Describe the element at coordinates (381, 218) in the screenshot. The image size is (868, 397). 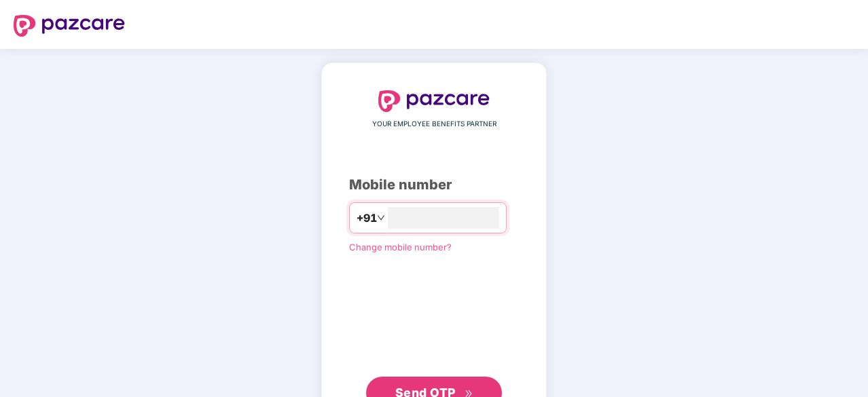
I see `span: down` at that location.